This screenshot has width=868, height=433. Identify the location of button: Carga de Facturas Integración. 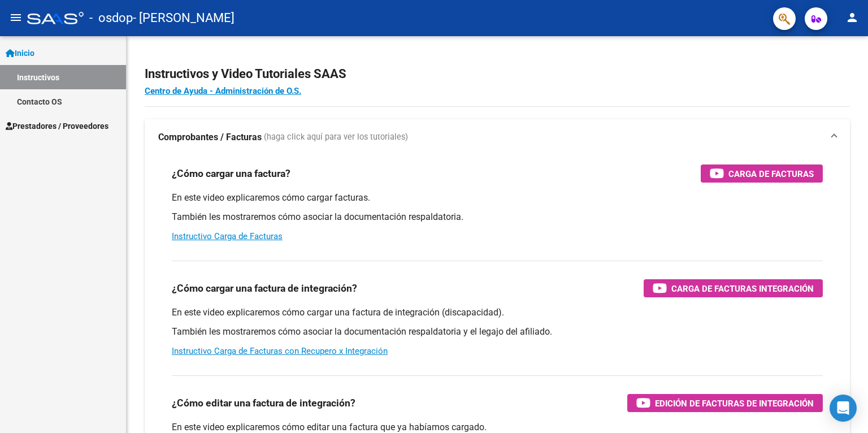
(733, 288).